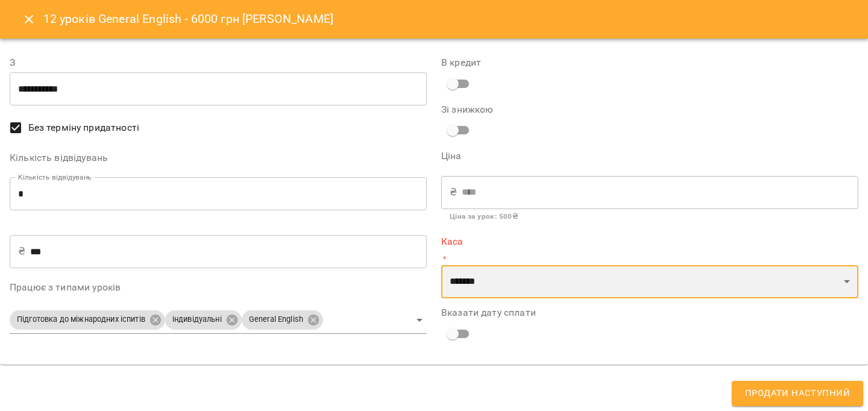  Describe the element at coordinates (218, 320) in the screenshot. I see `div: Підготовка до міжнародних іспитівіндивідуальніGeneral English` at that location.